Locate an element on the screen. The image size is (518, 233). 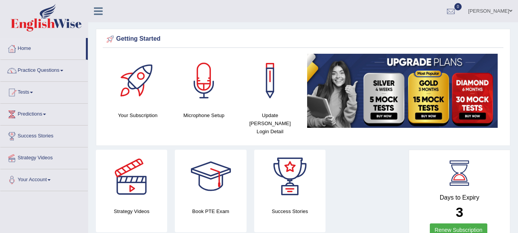
img: small5.jpg is located at coordinates (403, 90).